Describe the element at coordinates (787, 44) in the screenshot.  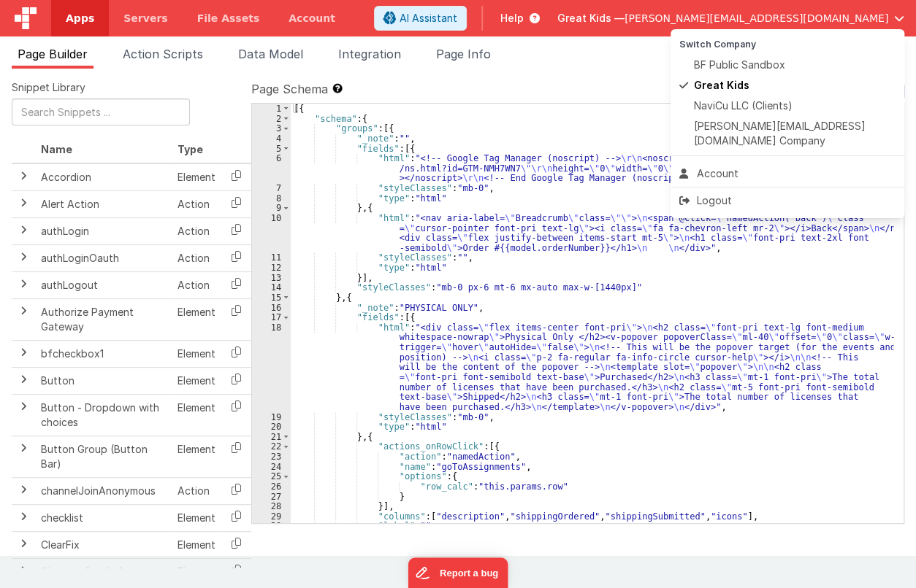
I see `h5: Switch Company` at that location.